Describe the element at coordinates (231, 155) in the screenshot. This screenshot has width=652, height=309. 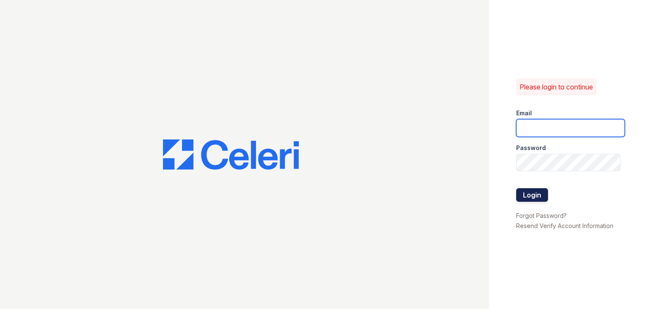
I see `img: CE_Logo_Blue-a8612792a0a2168367f1c8372b55b34899dd931a85d93a1a3d3e32e68fde9ad4.png` at that location.